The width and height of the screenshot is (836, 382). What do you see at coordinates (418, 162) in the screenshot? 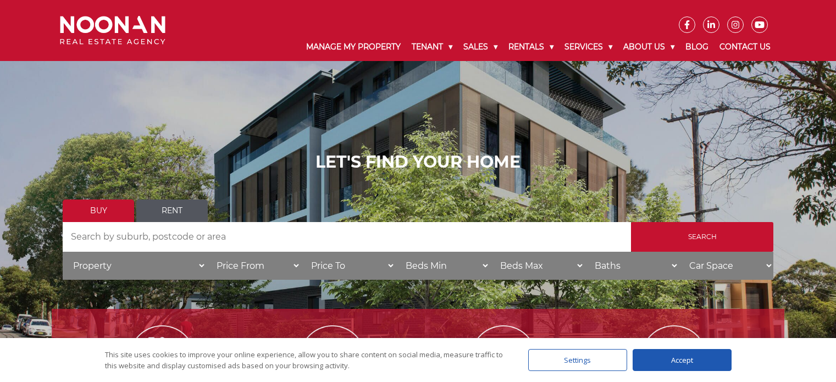
I see `h1: LET'S FIND YOUR HOME` at bounding box center [418, 162].